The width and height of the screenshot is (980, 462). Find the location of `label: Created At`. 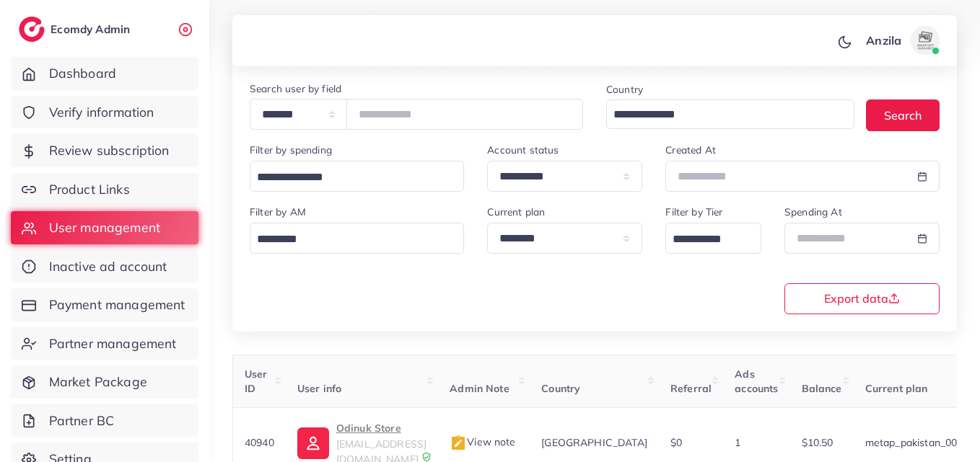

label: Created At is located at coordinates (691, 150).